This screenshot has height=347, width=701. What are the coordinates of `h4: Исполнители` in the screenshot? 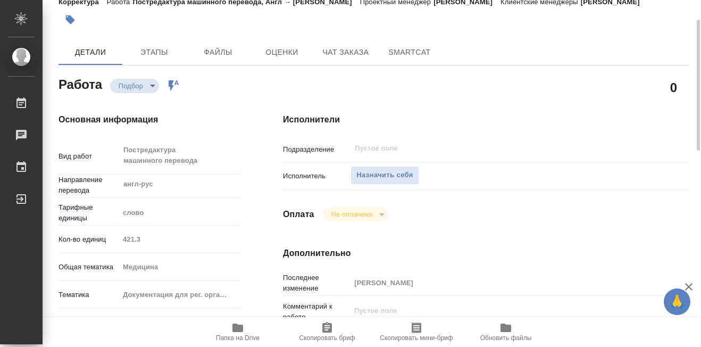 It's located at (486, 120).